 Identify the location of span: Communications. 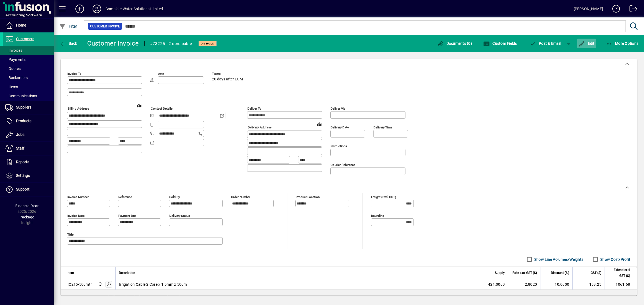
(21, 96).